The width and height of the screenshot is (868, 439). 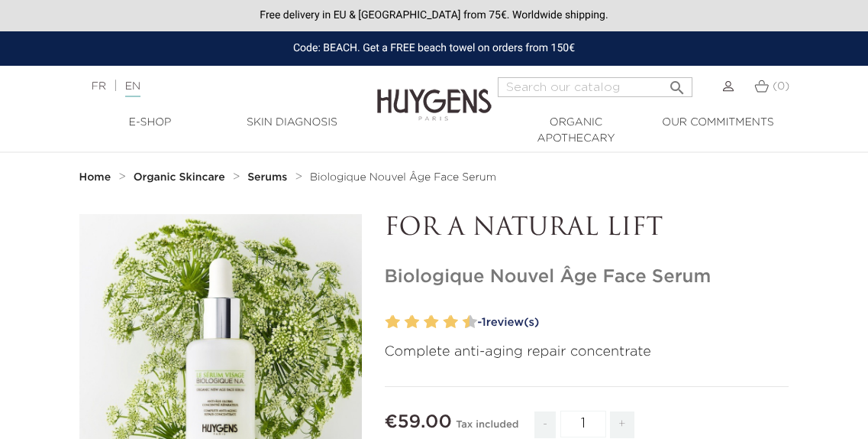 I want to click on strong: Home, so click(x=95, y=177).